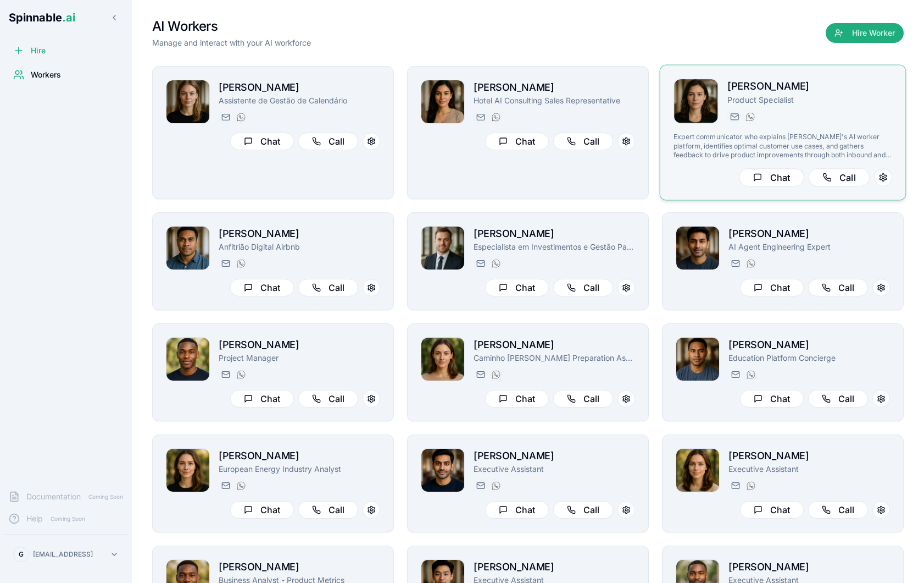  I want to click on img: Brian Robinson, so click(188, 359).